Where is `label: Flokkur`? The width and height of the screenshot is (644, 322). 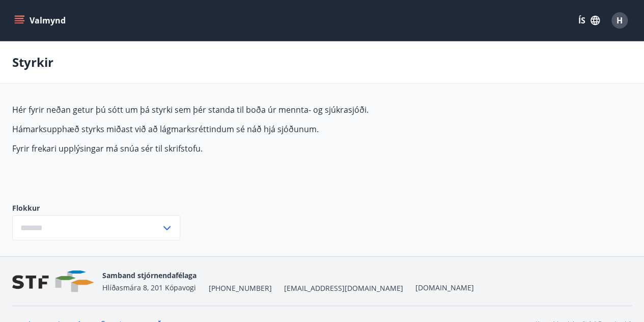 label: Flokkur is located at coordinates (96, 208).